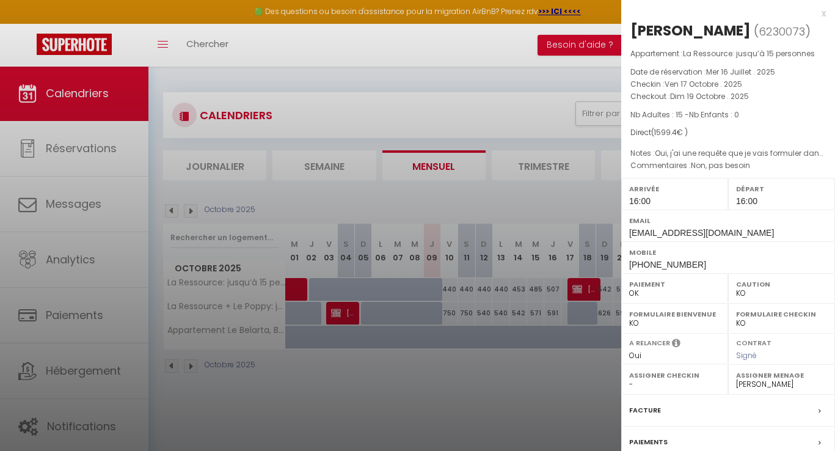 This screenshot has width=835, height=451. Describe the element at coordinates (728, 72) in the screenshot. I see `p: Date de réservation :` at that location.